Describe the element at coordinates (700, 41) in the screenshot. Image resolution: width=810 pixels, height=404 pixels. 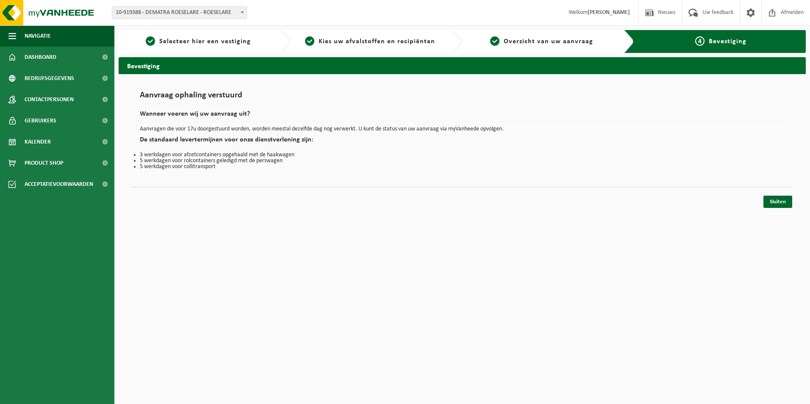
I see `span: 4` at that location.